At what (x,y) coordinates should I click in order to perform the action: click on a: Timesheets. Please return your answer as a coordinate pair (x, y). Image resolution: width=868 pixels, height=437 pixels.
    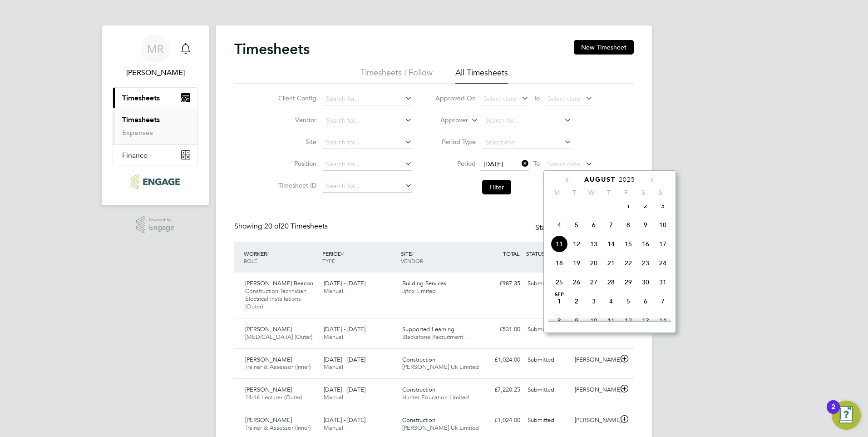
    Looking at the image, I should click on (141, 120).